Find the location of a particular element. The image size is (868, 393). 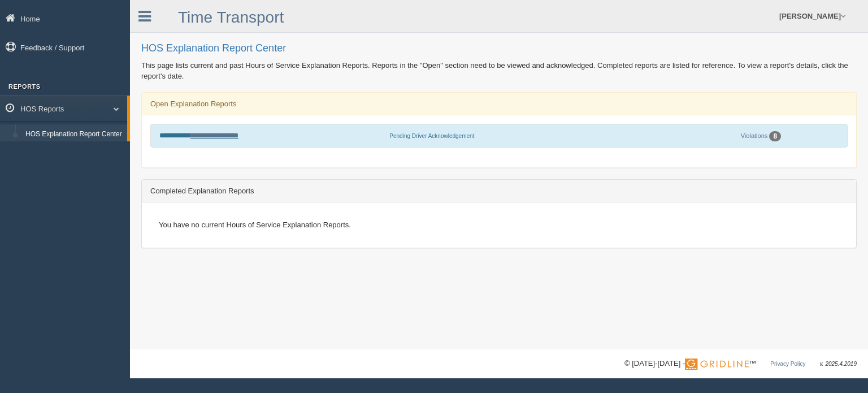

div: 8 is located at coordinates (775, 136).